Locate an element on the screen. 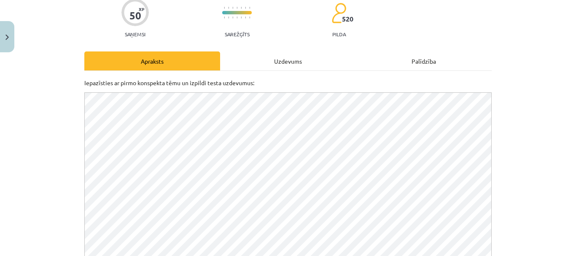 The image size is (576, 256). div: Uzdevums is located at coordinates (288, 61).